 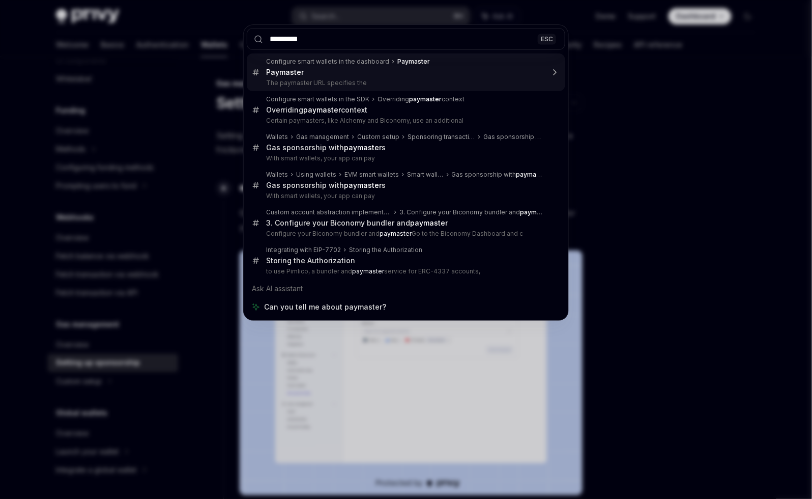 What do you see at coordinates (547, 39) in the screenshot?
I see `div: ESC` at bounding box center [547, 39].